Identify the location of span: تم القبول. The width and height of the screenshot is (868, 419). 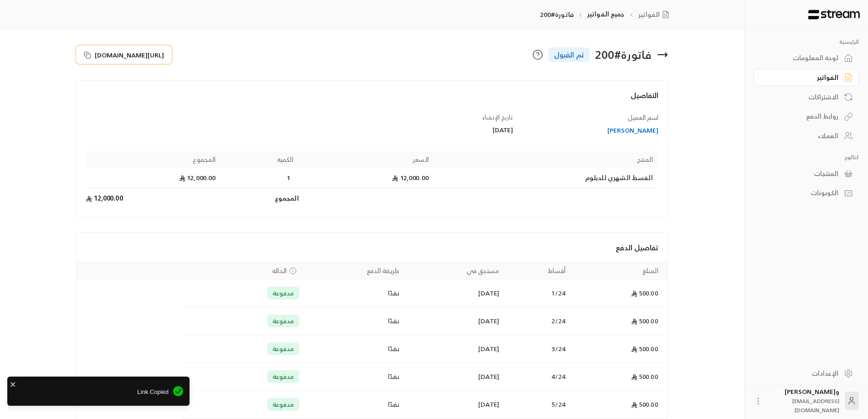
(569, 55).